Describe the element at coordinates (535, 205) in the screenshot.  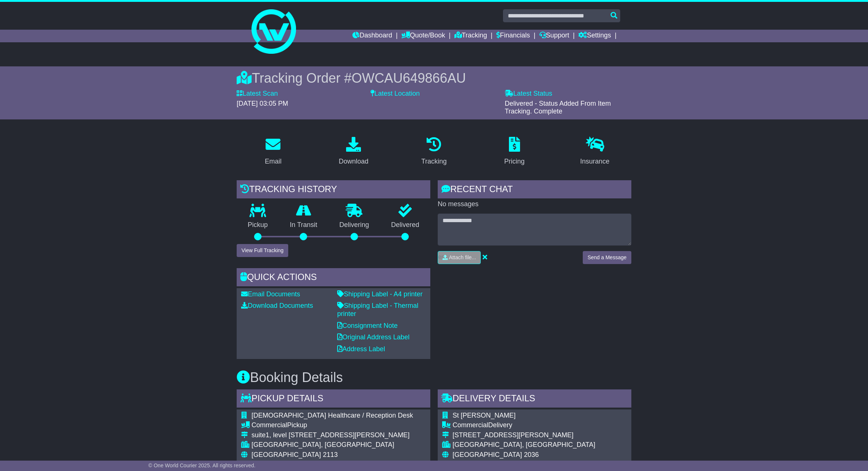
I see `p: No messages` at that location.